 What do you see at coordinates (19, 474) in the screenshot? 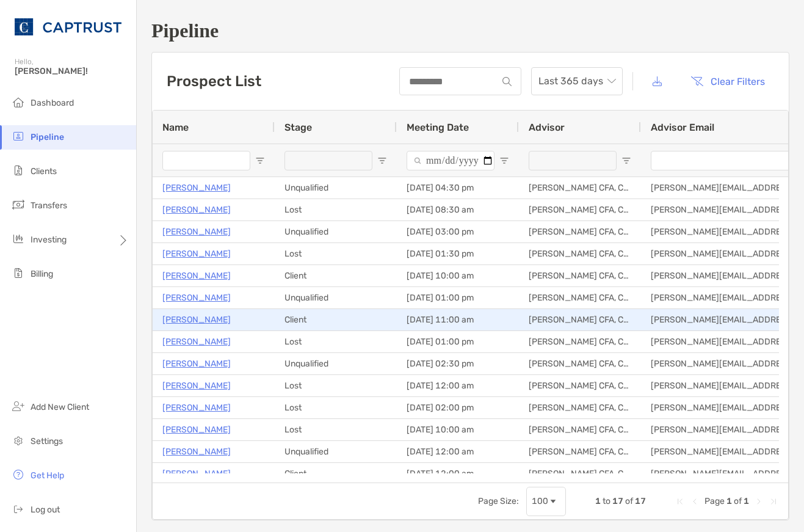
I see `img: get-help icon` at bounding box center [19, 474].